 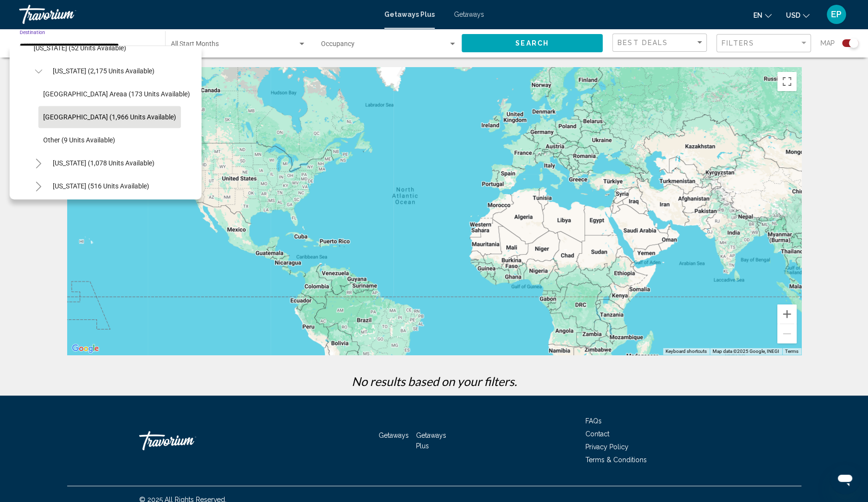 What do you see at coordinates (827, 43) in the screenshot?
I see `span: Map` at bounding box center [827, 43].